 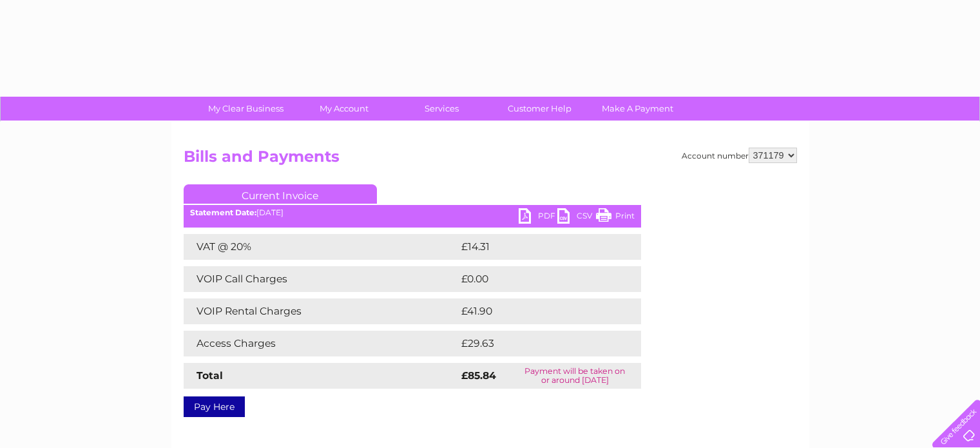 What do you see at coordinates (540, 108) in the screenshot?
I see `a: Customer Help` at bounding box center [540, 108].